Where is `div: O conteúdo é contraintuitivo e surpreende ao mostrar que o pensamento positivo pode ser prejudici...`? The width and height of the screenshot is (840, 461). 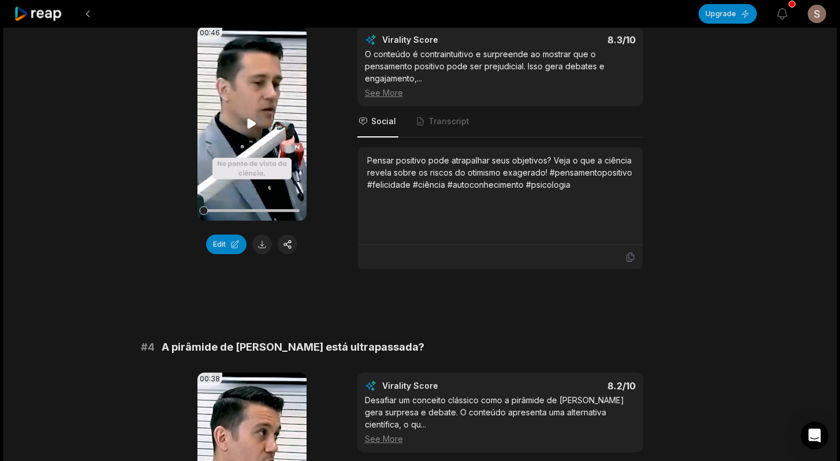 div: O conteúdo é contraintuitivo e surpreende ao mostrar que o pensamento positivo pode ser prejudici... is located at coordinates (500, 73).